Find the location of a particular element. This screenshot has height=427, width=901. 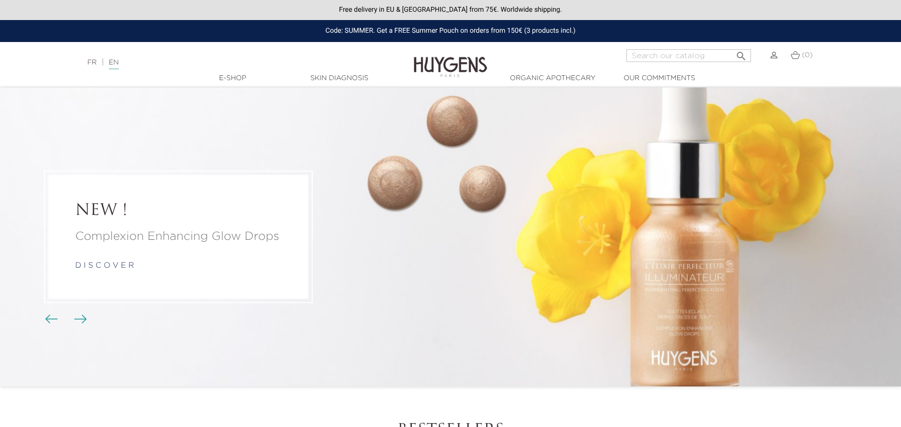

img: Huygens is located at coordinates (451, 60).